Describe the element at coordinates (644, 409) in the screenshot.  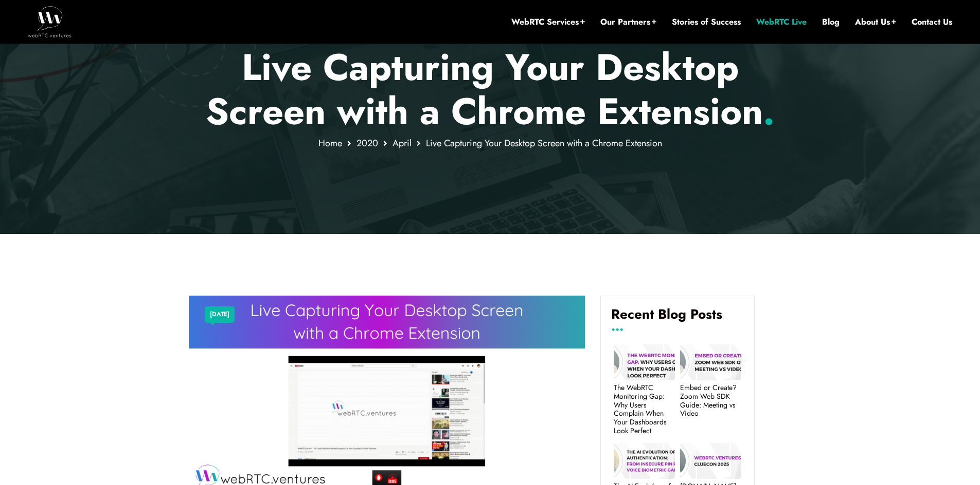
I see `a: The WebRTC Monitoring Gap: Why Users Complain When Your Dashboards Look Perfect` at that location.